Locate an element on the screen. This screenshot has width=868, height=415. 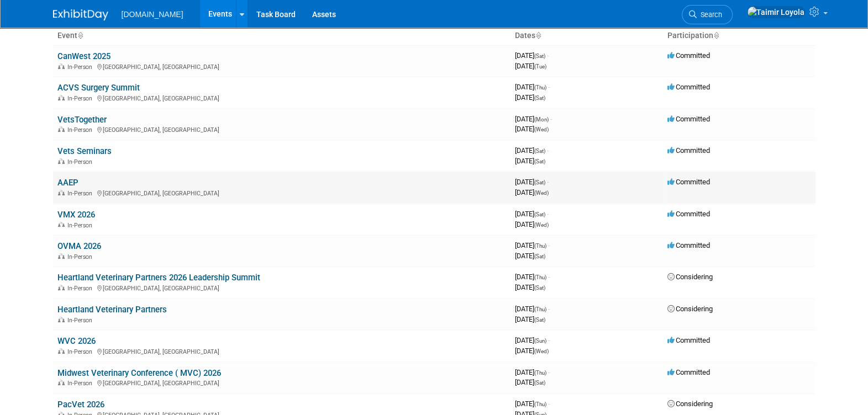
a: CanWest 2025 is located at coordinates (84, 56).